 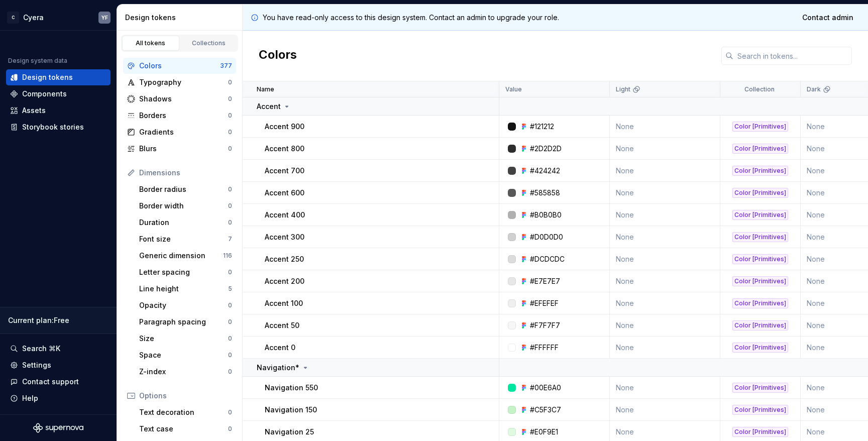 What do you see at coordinates (291, 388) in the screenshot?
I see `p: Navigation 550` at bounding box center [291, 388].